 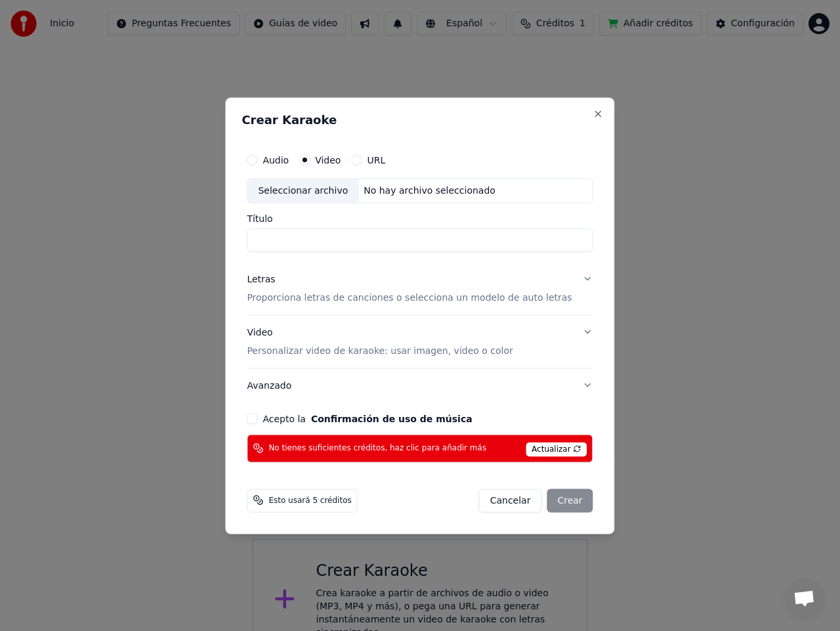 I want to click on h2: Crear Karaoke, so click(x=420, y=119).